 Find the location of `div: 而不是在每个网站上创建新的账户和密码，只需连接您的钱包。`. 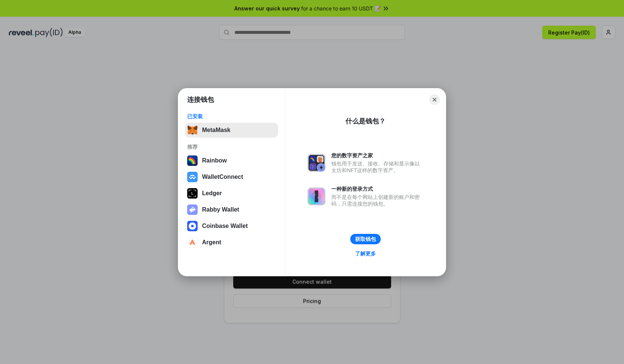

div: 而不是在每个网站上创建新的账户和密码，只需连接您的钱包。 is located at coordinates (377, 200).